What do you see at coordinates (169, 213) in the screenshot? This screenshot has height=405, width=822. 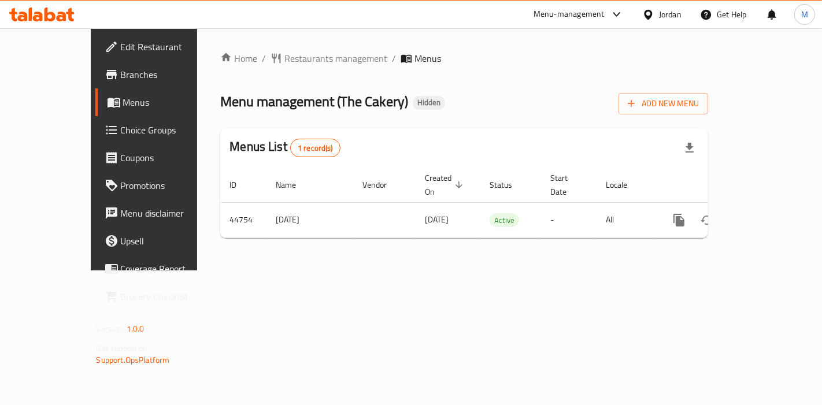 I see `span: Menu disclaimer` at bounding box center [169, 213].